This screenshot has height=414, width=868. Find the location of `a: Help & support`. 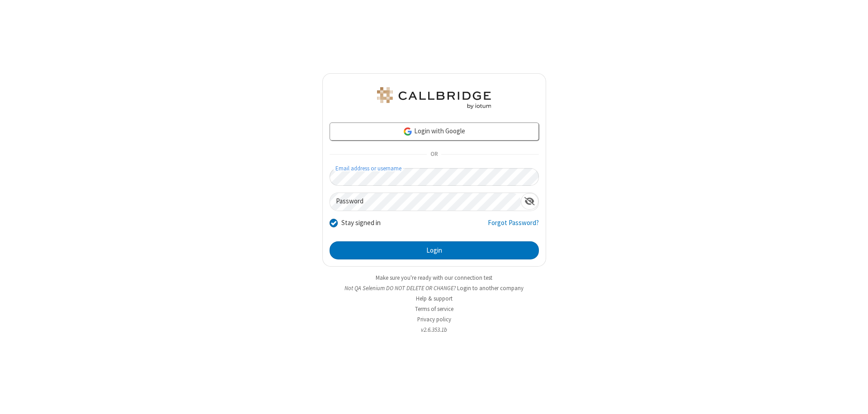

a: Help & support is located at coordinates (434, 298).